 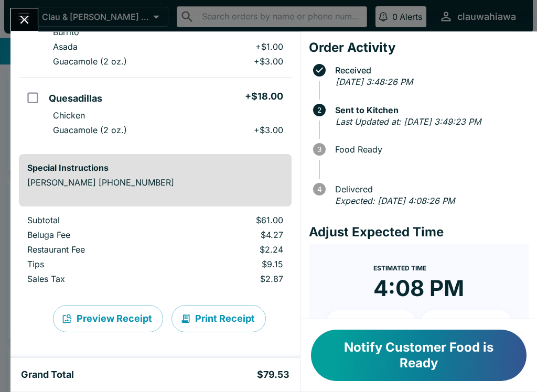 What do you see at coordinates (264, 97) in the screenshot?
I see `h5: + $18.00` at bounding box center [264, 97].